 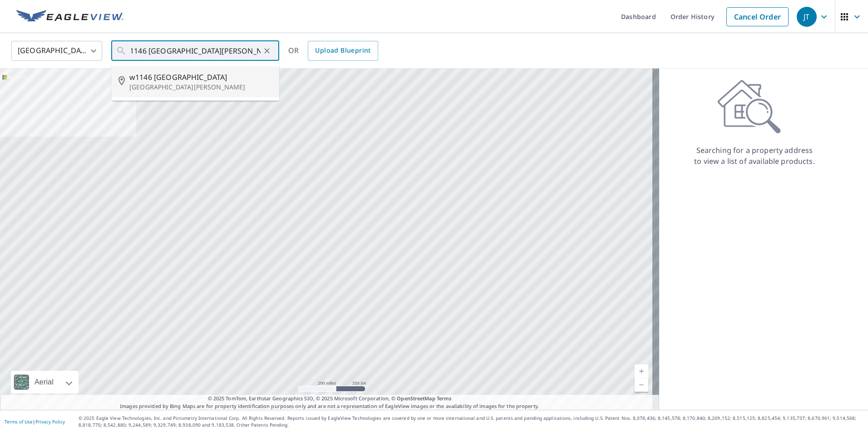 What do you see at coordinates (444, 398) in the screenshot?
I see `a: Terms` at bounding box center [444, 398].